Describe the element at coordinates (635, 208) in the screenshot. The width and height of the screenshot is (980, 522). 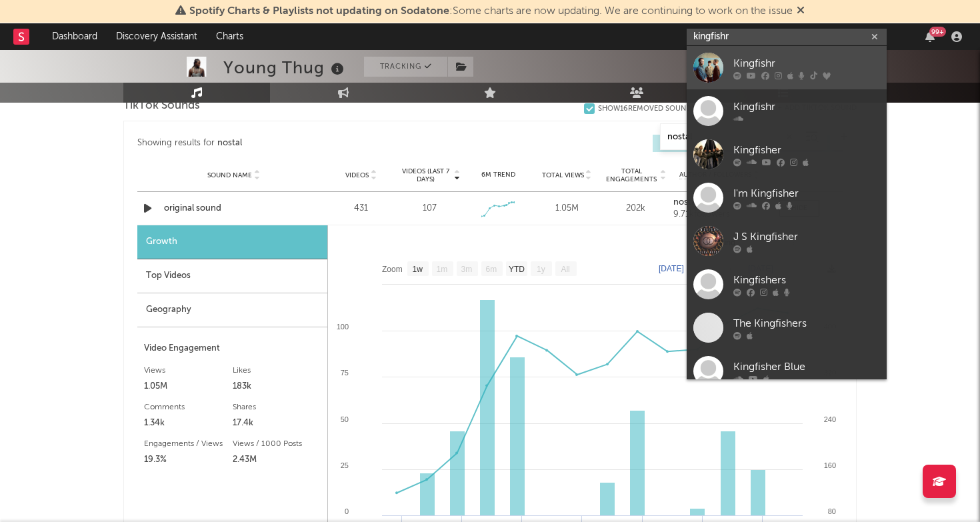
I see `div: 202k` at that location.